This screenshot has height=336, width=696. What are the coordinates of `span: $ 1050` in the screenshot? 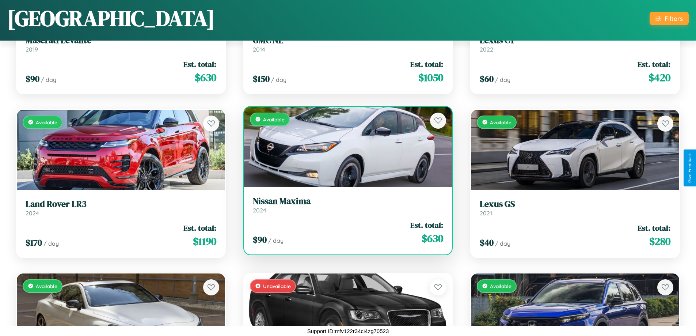 It's located at (430, 77).